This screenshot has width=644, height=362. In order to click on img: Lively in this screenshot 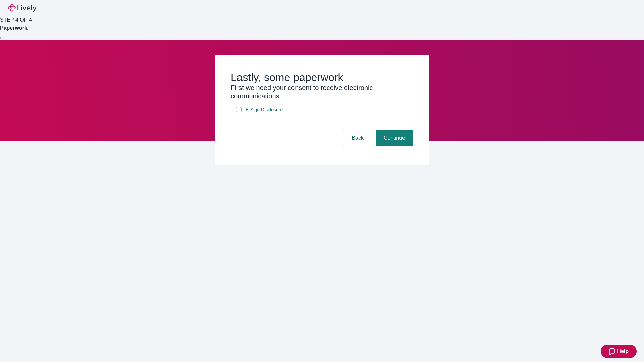, I will do `click(22, 8)`.